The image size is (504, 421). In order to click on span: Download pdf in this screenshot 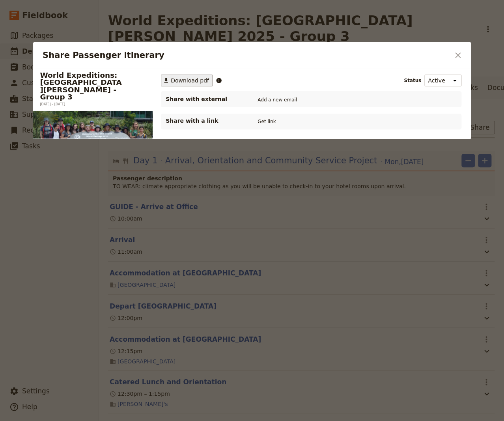, I will do `click(189, 80)`.